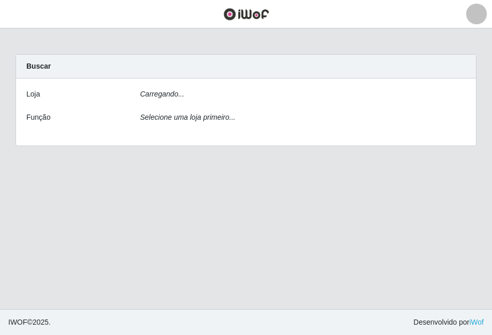 The width and height of the screenshot is (492, 335). Describe the element at coordinates (38, 117) in the screenshot. I see `label: Função` at that location.